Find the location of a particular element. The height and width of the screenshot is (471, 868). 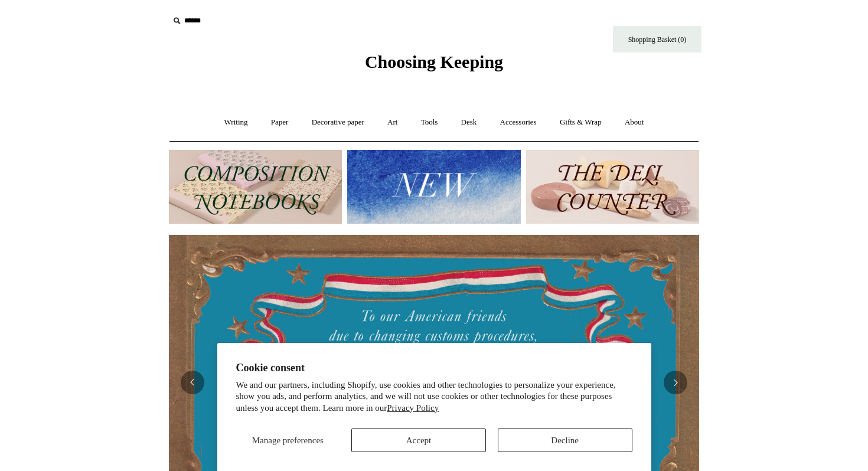

img: The Deli Counter is located at coordinates (612, 186).